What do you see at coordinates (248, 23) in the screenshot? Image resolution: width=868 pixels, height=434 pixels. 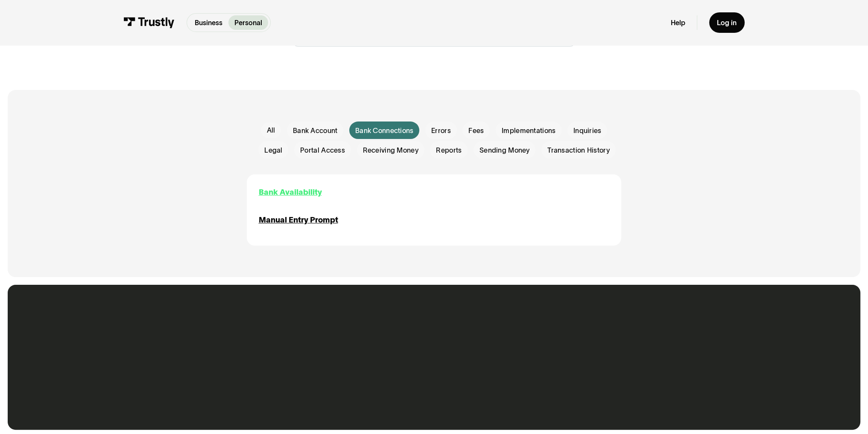 I see `p: Personal` at bounding box center [248, 23].